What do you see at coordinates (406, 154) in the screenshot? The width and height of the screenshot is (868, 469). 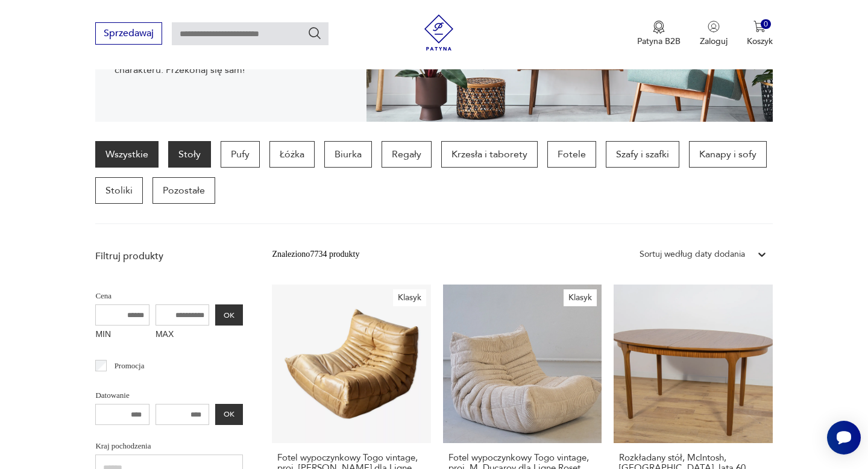 I see `p: Regały` at bounding box center [406, 154].